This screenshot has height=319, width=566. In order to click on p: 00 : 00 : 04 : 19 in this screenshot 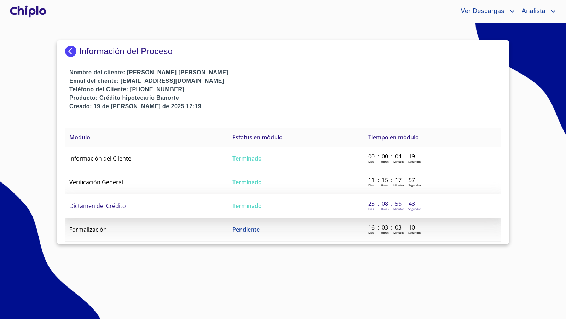, I will do `click(392, 156)`.